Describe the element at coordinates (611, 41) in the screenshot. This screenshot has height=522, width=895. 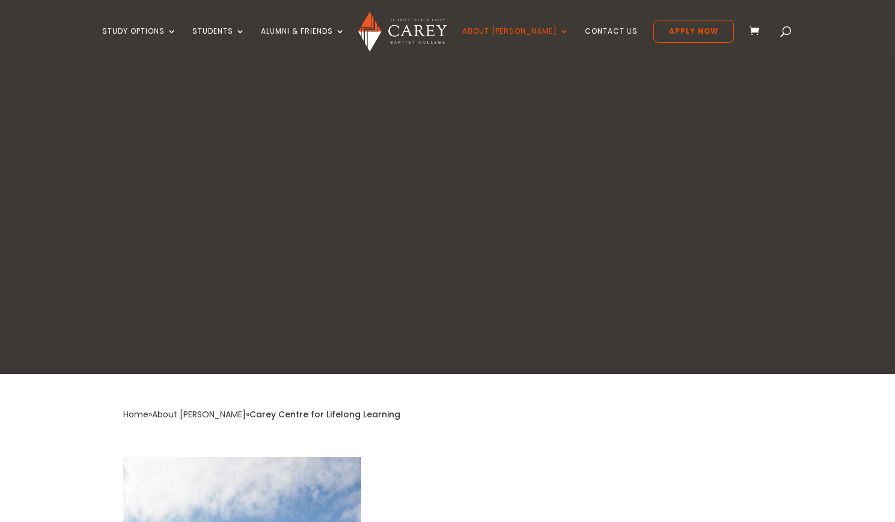
I see `a: Contact Us` at that location.